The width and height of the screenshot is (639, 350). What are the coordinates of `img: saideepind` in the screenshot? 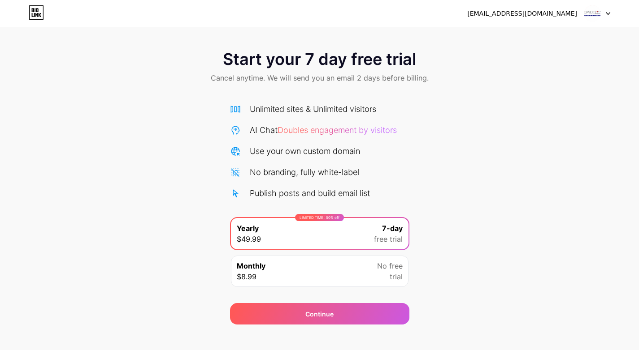 It's located at (592, 13).